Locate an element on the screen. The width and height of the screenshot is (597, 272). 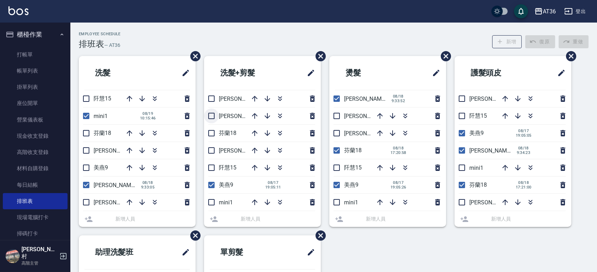
span: 9:33:05 is located at coordinates (148, 187).